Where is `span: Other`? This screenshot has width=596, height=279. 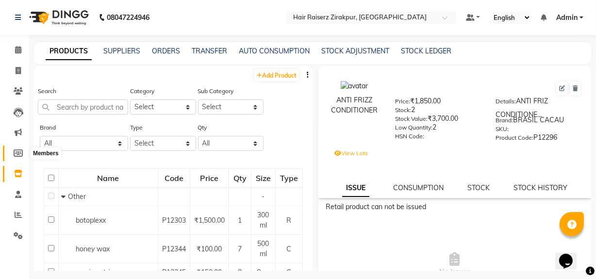
span: Other is located at coordinates (77, 196).